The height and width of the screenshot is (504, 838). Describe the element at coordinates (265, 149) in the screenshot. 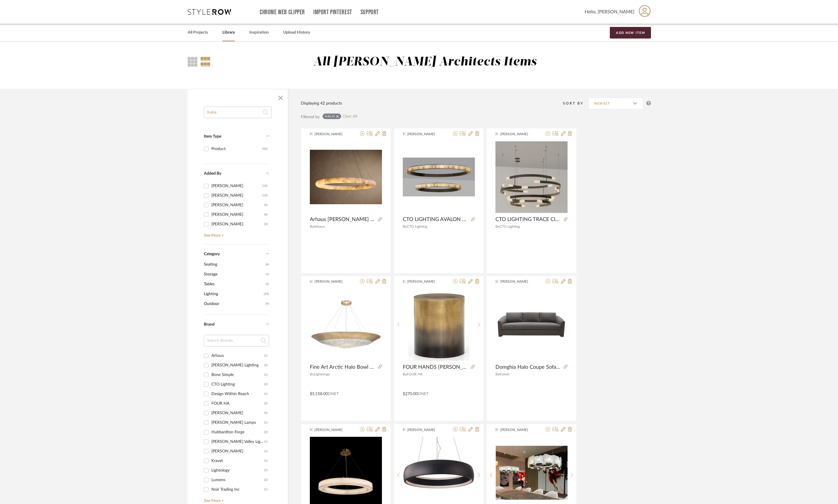

I see `div: (42)` at that location.